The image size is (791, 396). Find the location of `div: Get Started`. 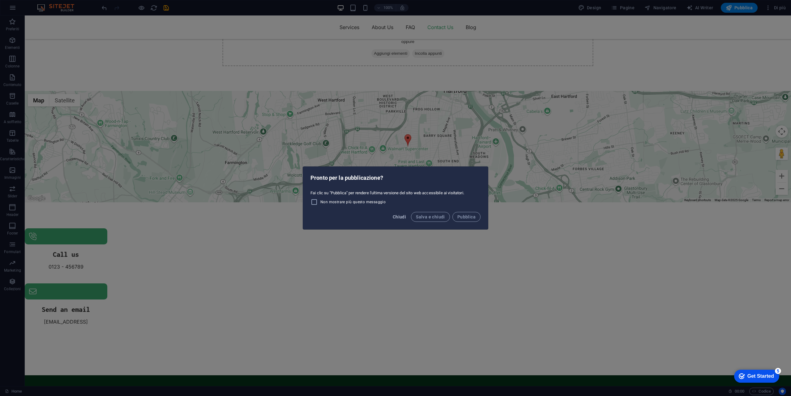

div: Get Started is located at coordinates (32, 10).